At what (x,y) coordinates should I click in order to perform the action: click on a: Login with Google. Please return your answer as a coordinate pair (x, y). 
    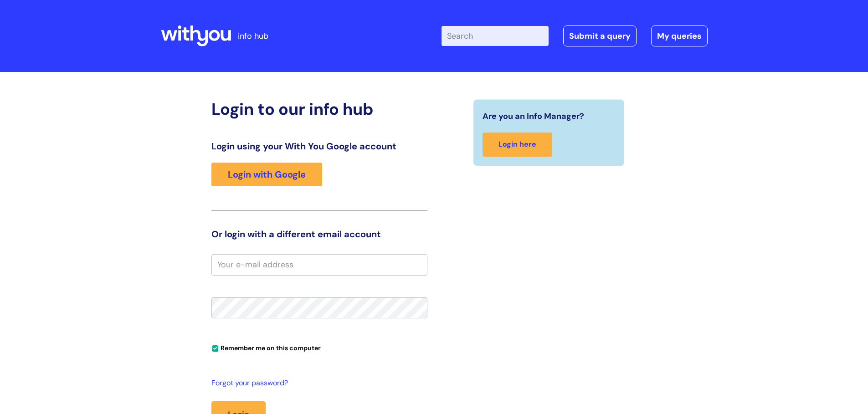
    Looking at the image, I should click on (266, 174).